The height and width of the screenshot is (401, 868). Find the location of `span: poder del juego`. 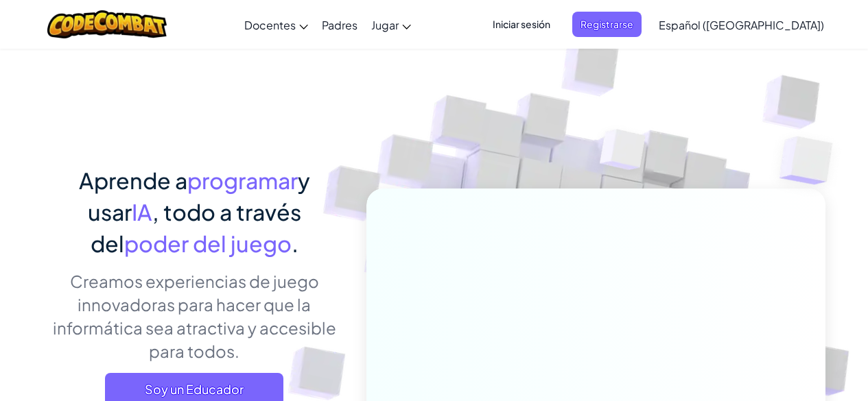

span: poder del juego is located at coordinates (208, 243).